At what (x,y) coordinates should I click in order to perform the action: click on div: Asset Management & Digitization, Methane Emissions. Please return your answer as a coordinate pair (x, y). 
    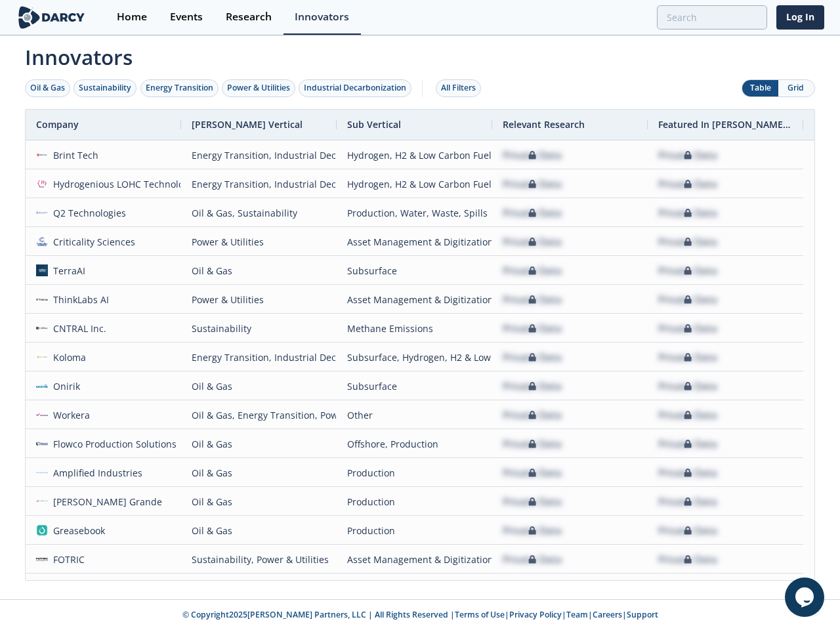
    Looking at the image, I should click on (414, 559).